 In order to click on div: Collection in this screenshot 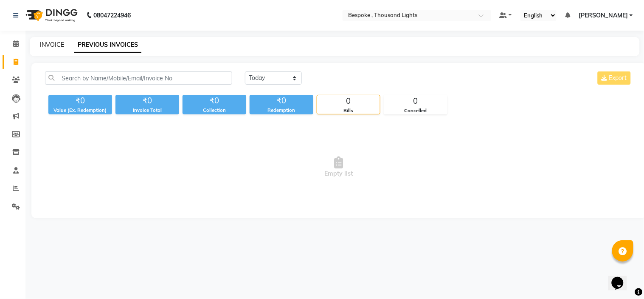, I will do `click(214, 110)`.